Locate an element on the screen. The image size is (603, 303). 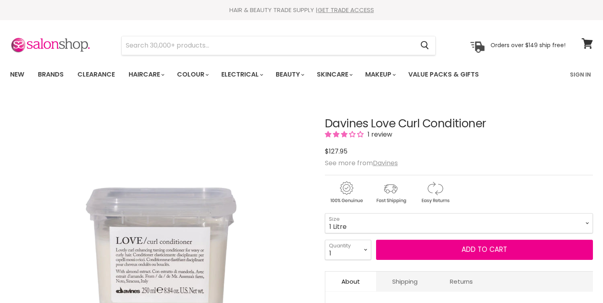
a: Electrical is located at coordinates (241, 75).